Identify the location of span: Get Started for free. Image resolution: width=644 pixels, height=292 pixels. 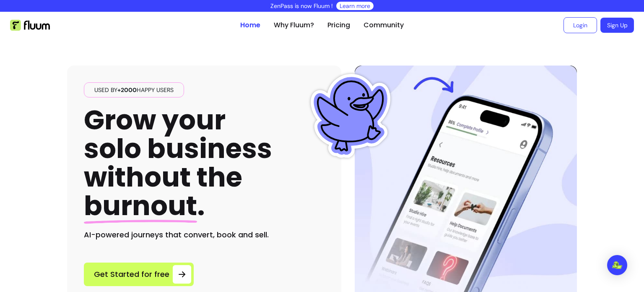
(132, 274).